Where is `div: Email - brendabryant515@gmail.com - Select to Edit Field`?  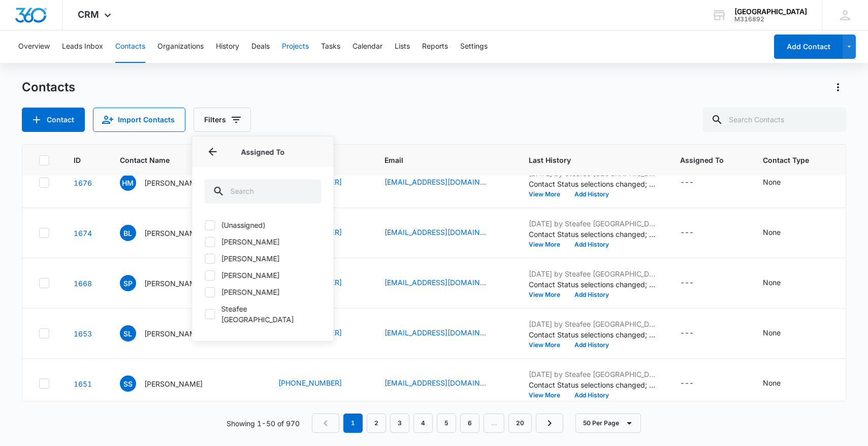
div: Email - brendabryant515@gmail.com - Select to Edit Field is located at coordinates (444, 233).